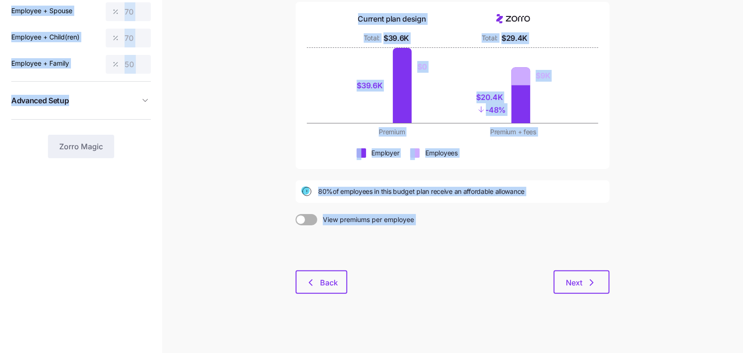 This screenshot has width=743, height=353. What do you see at coordinates (329, 283) in the screenshot?
I see `span: Back` at bounding box center [329, 283].